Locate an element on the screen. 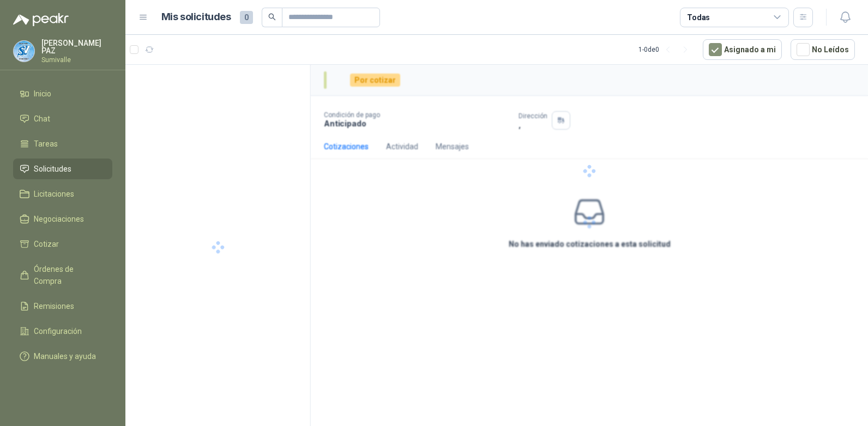 The width and height of the screenshot is (868, 426). span: Licitaciones is located at coordinates (54, 194).